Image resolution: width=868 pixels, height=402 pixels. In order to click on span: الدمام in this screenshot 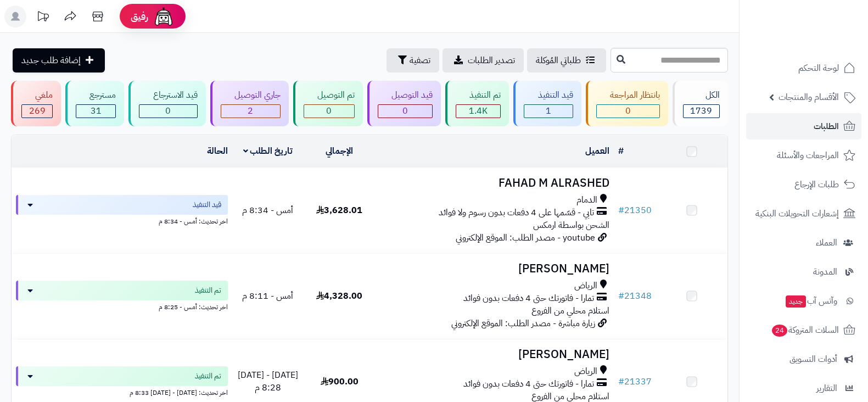, I will do `click(587, 200)`.